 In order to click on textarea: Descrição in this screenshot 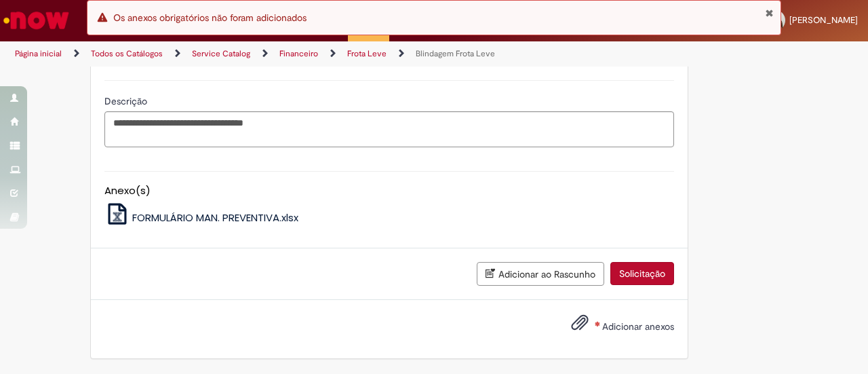, I will do `click(389, 129)`.